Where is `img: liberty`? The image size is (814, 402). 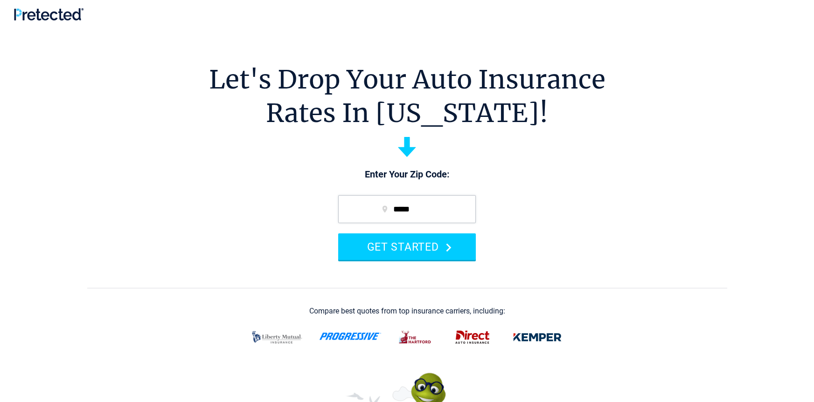
img: liberty is located at coordinates (277, 338).